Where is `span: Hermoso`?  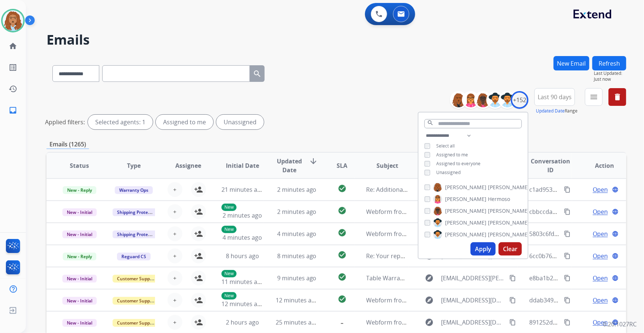
span: Hermoso is located at coordinates (499, 199).